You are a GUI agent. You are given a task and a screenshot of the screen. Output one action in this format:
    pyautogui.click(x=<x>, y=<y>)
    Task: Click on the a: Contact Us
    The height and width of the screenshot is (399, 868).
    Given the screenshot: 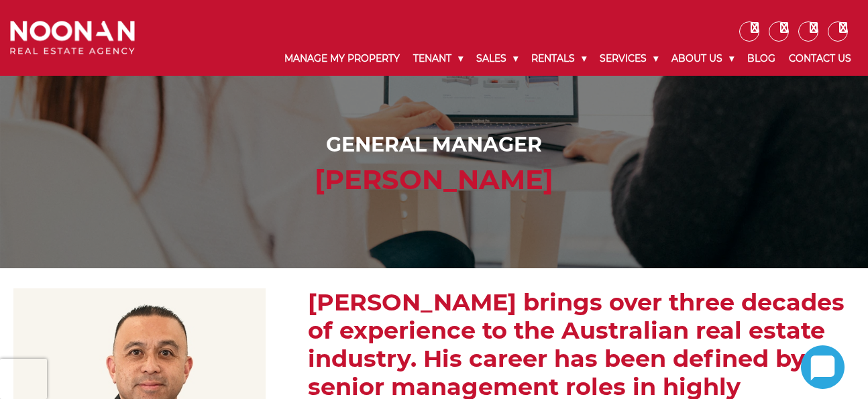 What is the action you would take?
    pyautogui.click(x=820, y=58)
    